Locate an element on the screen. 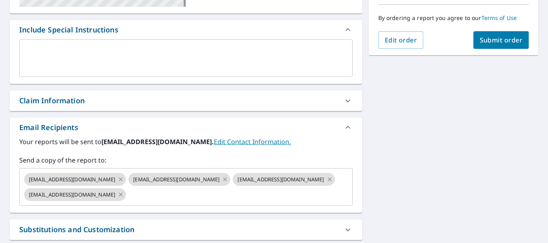 Image resolution: width=548 pixels, height=243 pixels. button: Edit order is located at coordinates (401, 40).